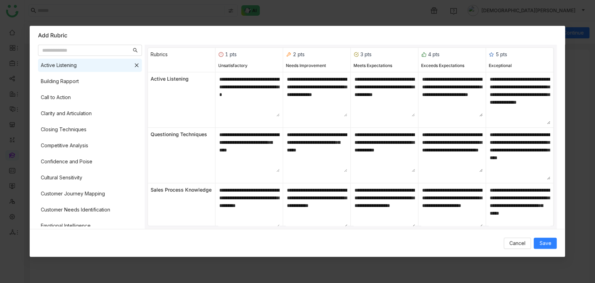  Describe the element at coordinates (233, 66) in the screenshot. I see `div: Unsatisfactory` at that location.